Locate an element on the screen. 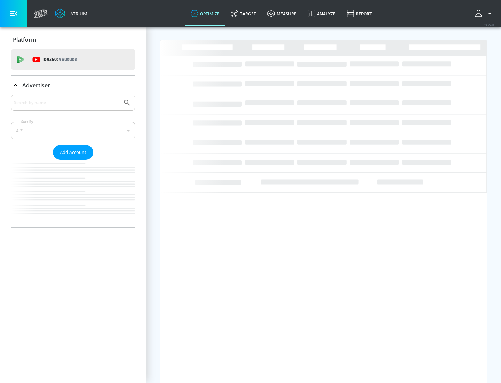 The height and width of the screenshot is (383, 501). div: A-Z is located at coordinates (73, 131).